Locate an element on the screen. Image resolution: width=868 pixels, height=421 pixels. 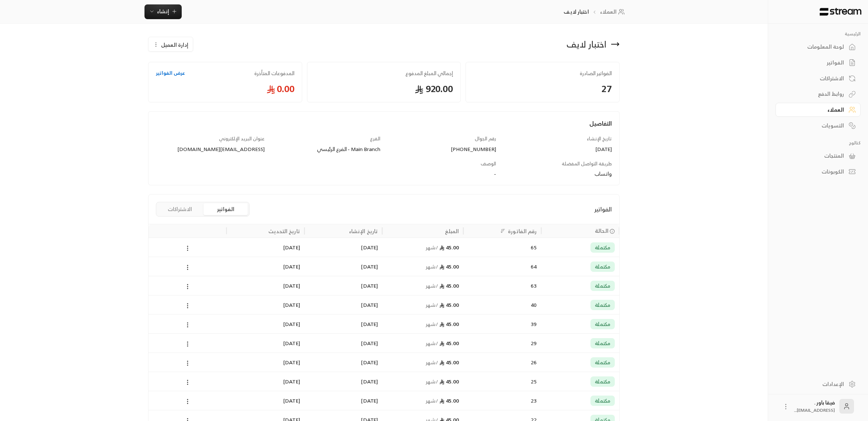
div: لوحة المعلومات is located at coordinates (814, 46).